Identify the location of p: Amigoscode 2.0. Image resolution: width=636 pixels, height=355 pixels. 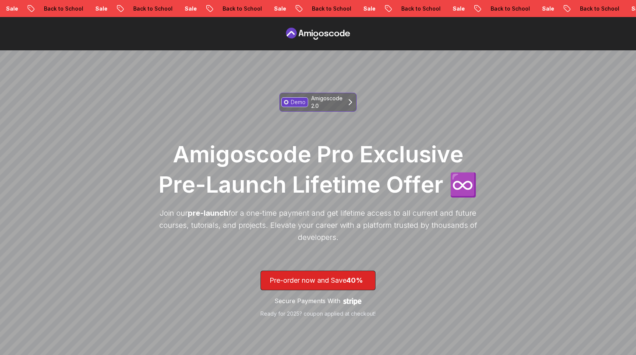
(327, 102).